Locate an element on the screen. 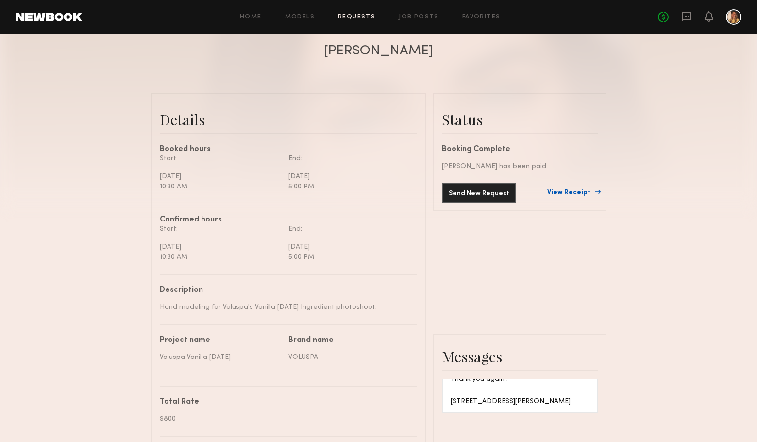 This screenshot has height=442, width=757. div: $800 is located at coordinates (285, 419).